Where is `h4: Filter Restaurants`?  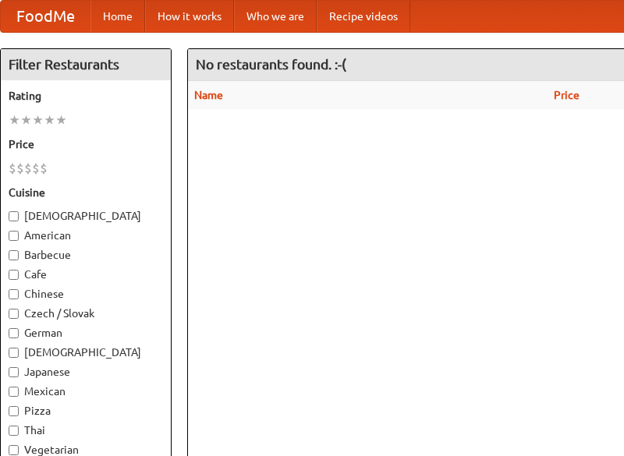 h4: Filter Restaurants is located at coordinates (86, 65).